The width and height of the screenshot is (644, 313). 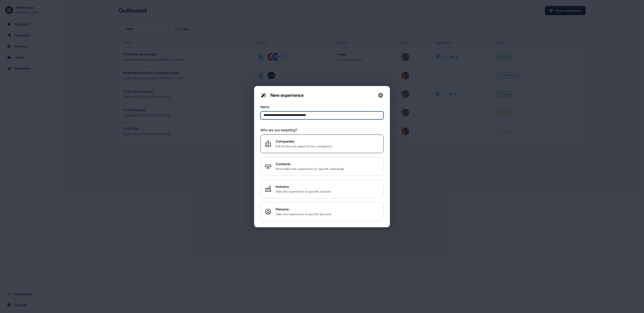 What do you see at coordinates (310, 164) in the screenshot?
I see `div: Contacts` at bounding box center [310, 164].